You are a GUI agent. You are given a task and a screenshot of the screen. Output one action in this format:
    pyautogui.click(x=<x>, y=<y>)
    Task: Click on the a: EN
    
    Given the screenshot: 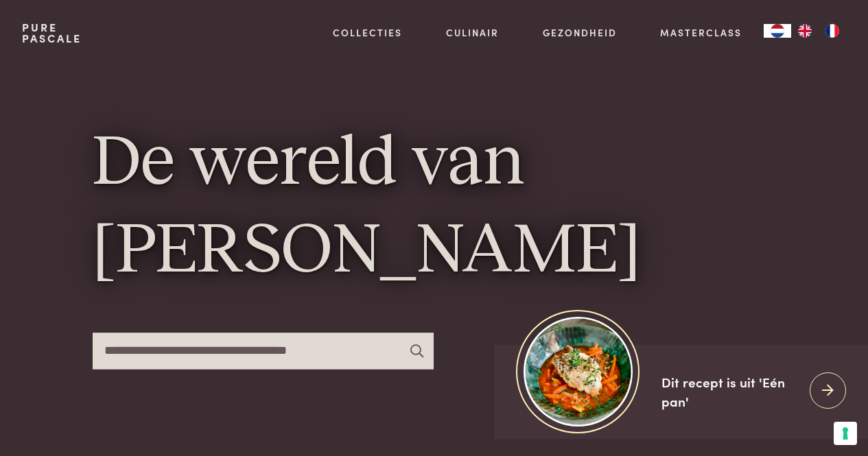 What is the action you would take?
    pyautogui.click(x=805, y=31)
    